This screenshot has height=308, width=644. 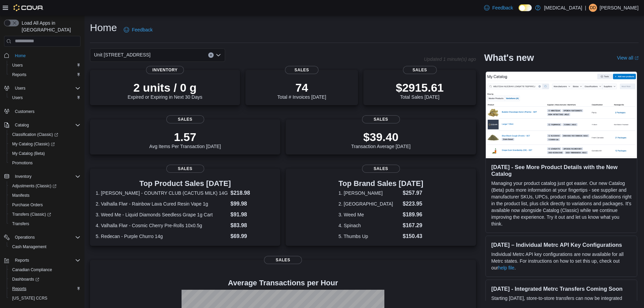 I want to click on span: My Catalog (Beta), so click(x=45, y=153).